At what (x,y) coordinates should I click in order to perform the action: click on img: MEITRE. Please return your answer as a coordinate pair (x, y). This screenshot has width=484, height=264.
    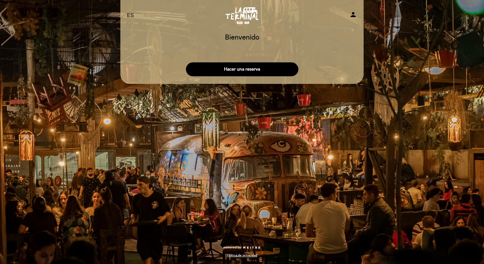
    Looking at the image, I should click on (252, 248).